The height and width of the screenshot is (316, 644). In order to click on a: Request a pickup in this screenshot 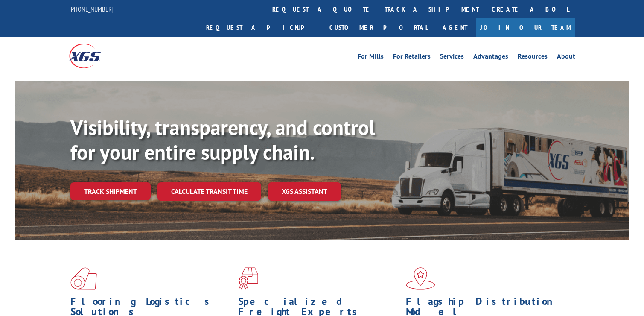, I will do `click(261, 28)`.